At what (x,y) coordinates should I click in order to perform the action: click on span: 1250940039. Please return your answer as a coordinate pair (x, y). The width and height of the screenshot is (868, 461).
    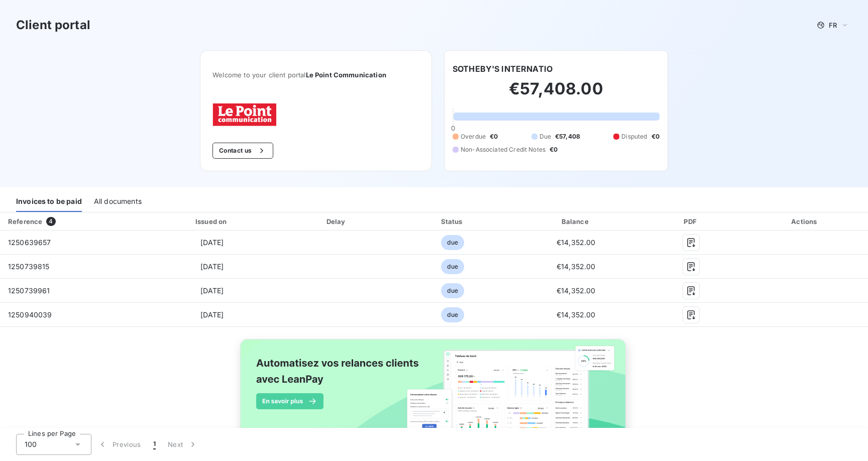
    Looking at the image, I should click on (30, 314).